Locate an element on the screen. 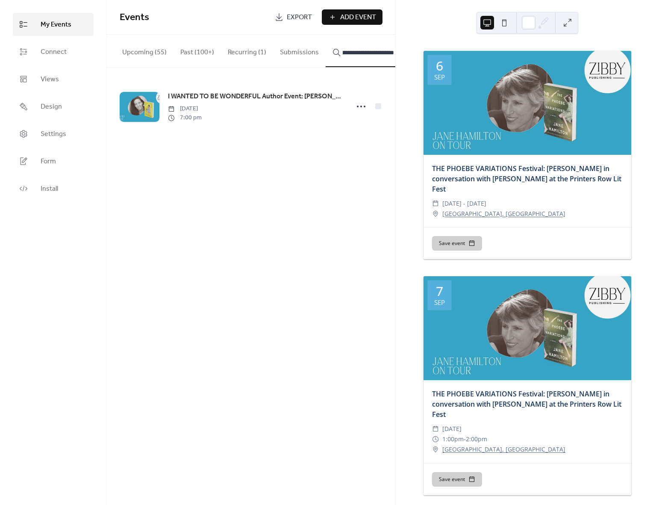 Image resolution: width=659 pixels, height=505 pixels. a: My Events is located at coordinates (53, 24).